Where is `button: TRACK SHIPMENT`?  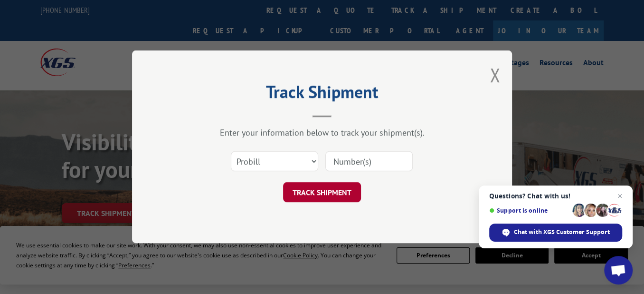 button: TRACK SHIPMENT is located at coordinates (322, 193).